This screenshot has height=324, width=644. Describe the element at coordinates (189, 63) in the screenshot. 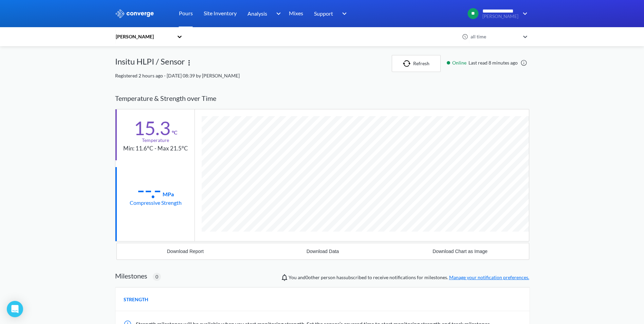

I see `img: more.svg` at that location.